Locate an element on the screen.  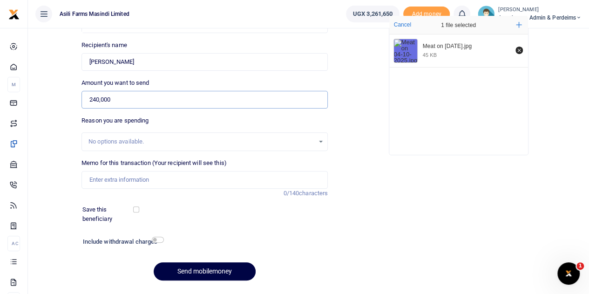
div: 45 KB is located at coordinates (429, 55).